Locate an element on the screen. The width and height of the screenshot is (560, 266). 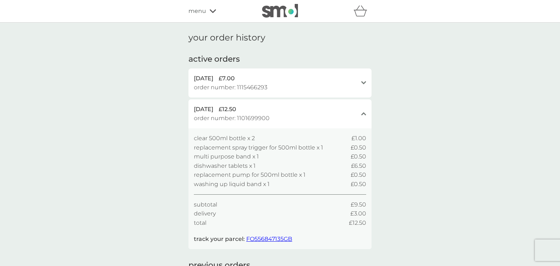
span: £6.50 is located at coordinates (359, 166).